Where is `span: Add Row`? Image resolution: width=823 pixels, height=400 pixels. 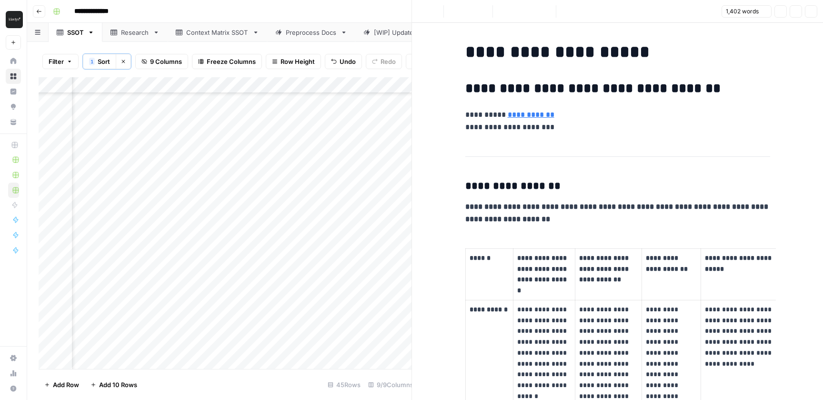 span: Add Row is located at coordinates (66, 384).